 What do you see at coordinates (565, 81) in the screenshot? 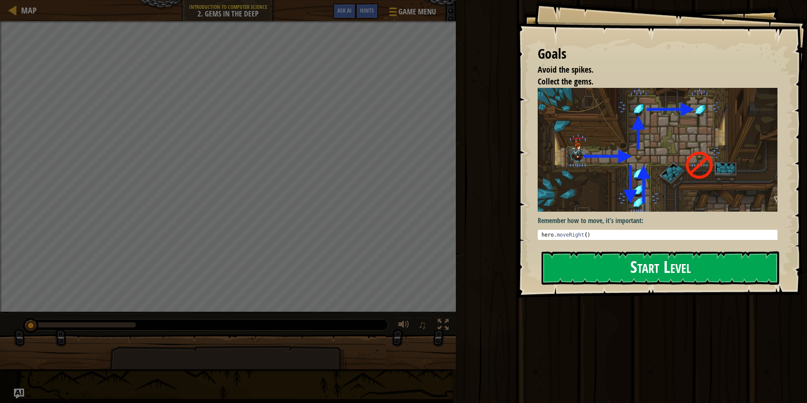
I see `span: Collect the gems.` at bounding box center [565, 81].